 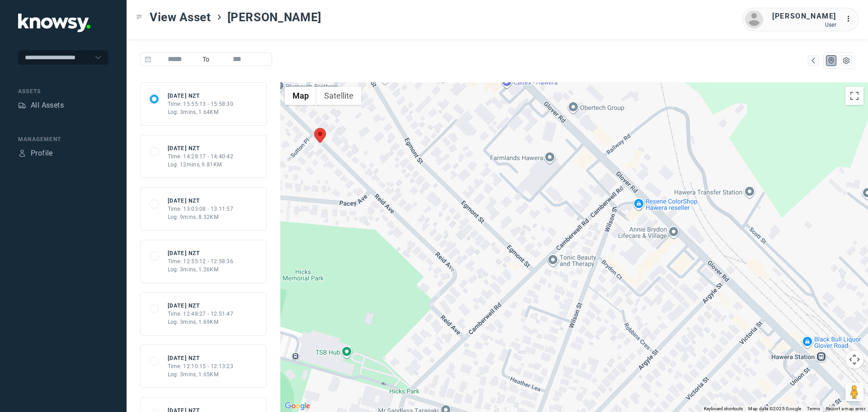 What do you see at coordinates (140, 18) in the screenshot?
I see `div: Toggle Menu` at bounding box center [140, 18].